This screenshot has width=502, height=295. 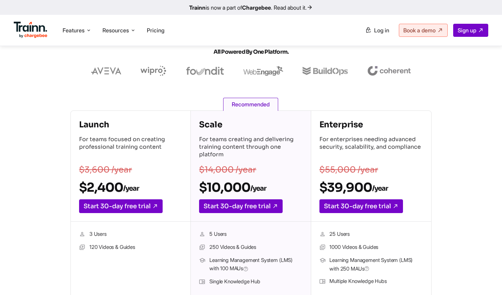 I want to click on h4: Launch, so click(x=131, y=124).